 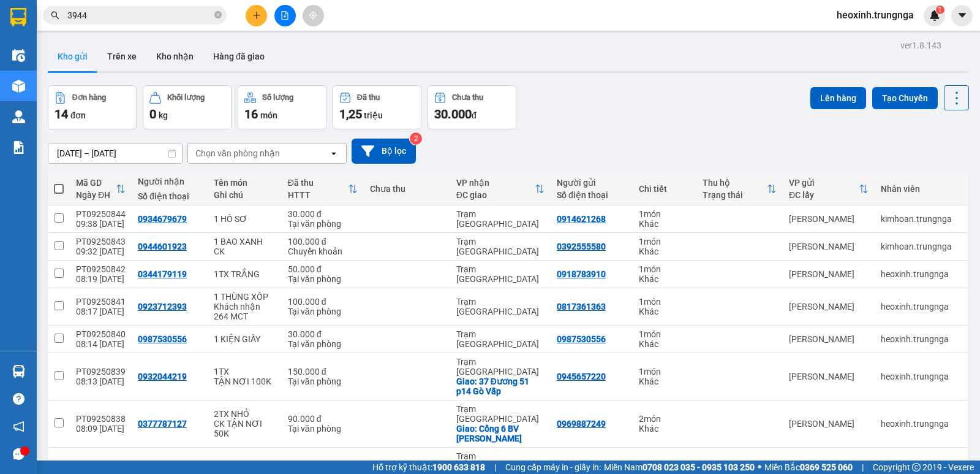 What do you see at coordinates (581, 307) in the screenshot?
I see `div: 0817361363` at bounding box center [581, 307].